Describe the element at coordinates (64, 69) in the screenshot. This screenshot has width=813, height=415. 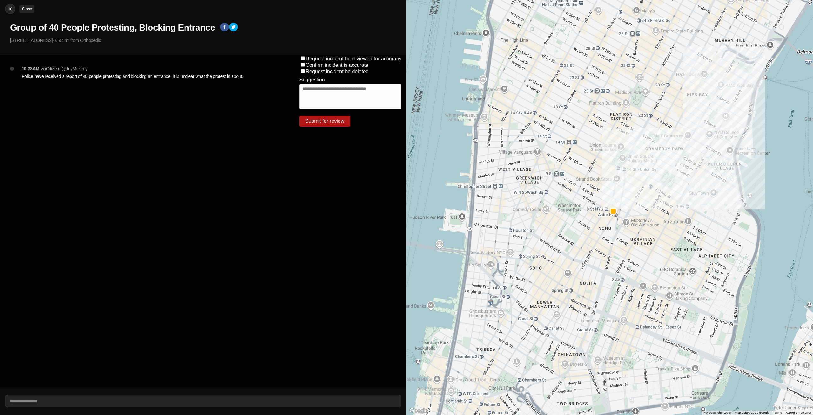
I see `p: via Citizen · @ JoyMukenyi` at that location.